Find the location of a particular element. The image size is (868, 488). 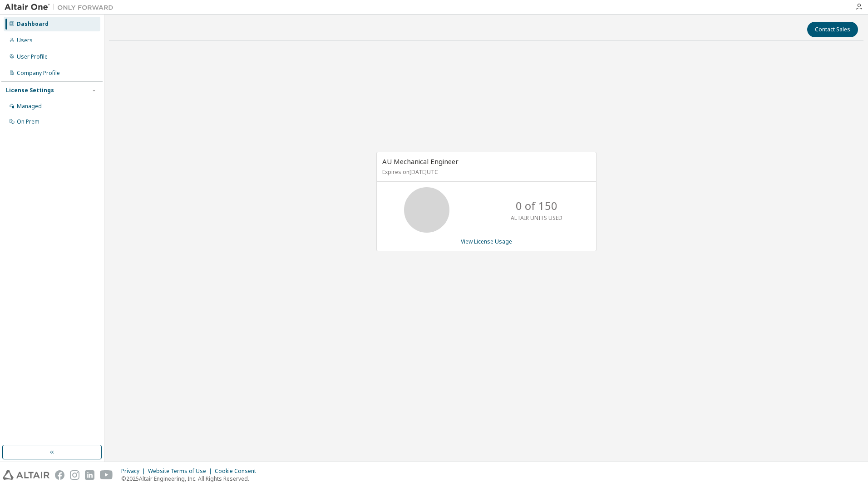

img: linkedin.svg is located at coordinates (89, 475).